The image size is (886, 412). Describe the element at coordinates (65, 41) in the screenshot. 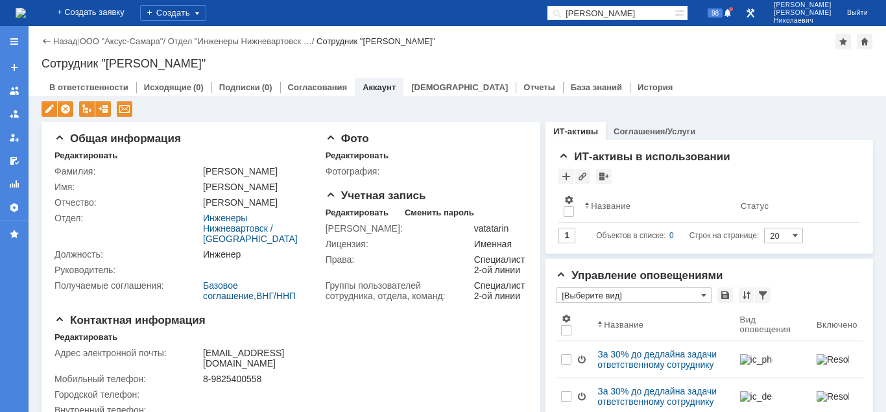

I see `a: Назад` at that location.